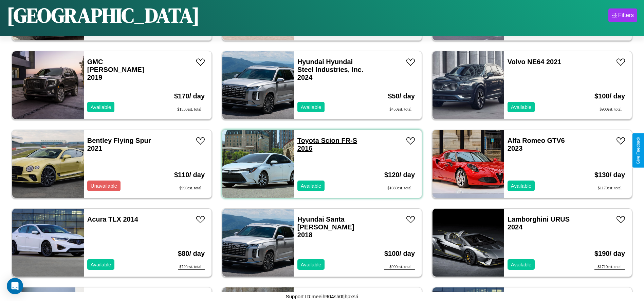 The width and height of the screenshot is (644, 301). Describe the element at coordinates (191, 253) in the screenshot. I see `h3: $ 80 / day` at that location.